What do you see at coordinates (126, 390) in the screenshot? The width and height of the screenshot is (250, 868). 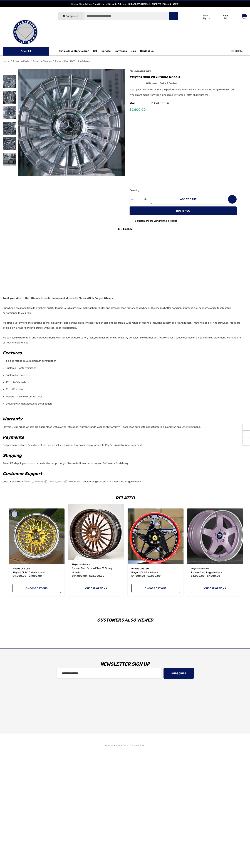 I see `li: 8" to 13" widths` at bounding box center [126, 390].